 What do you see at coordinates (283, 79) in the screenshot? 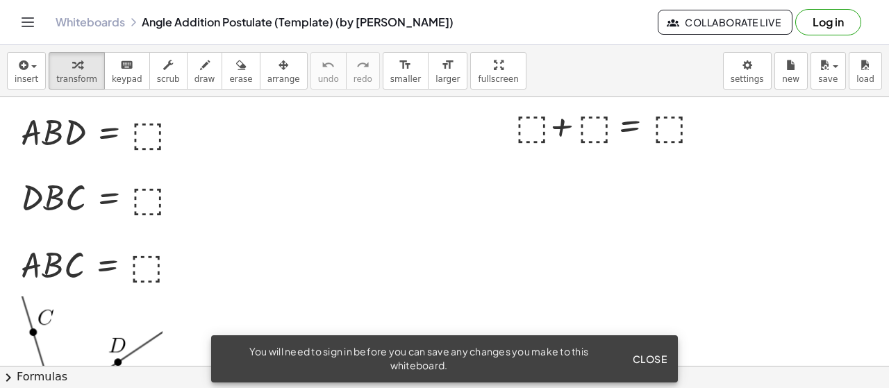
I see `span: arrange` at bounding box center [283, 79].